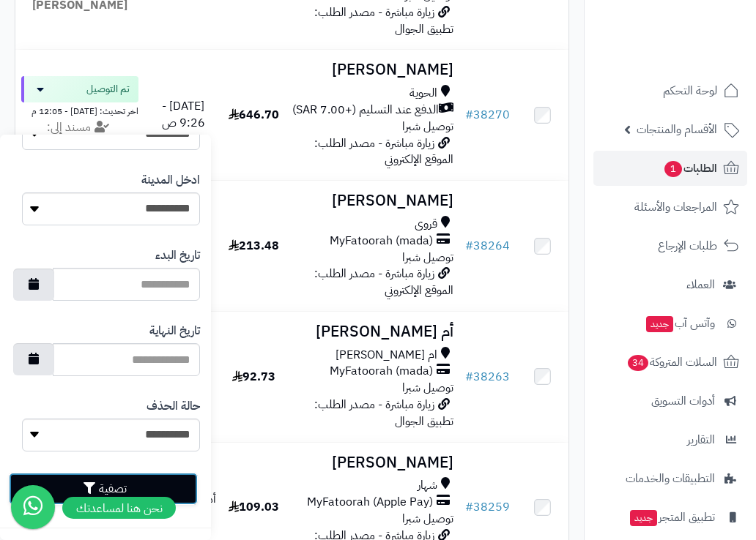  Describe the element at coordinates (701, 440) in the screenshot. I see `span: التقارير` at that location.